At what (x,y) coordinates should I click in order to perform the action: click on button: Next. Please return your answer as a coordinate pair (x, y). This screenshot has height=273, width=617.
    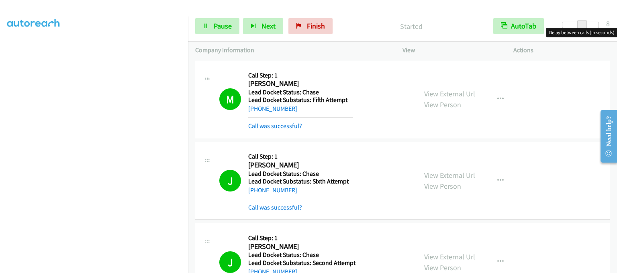
    Looking at the image, I should click on (263, 26).